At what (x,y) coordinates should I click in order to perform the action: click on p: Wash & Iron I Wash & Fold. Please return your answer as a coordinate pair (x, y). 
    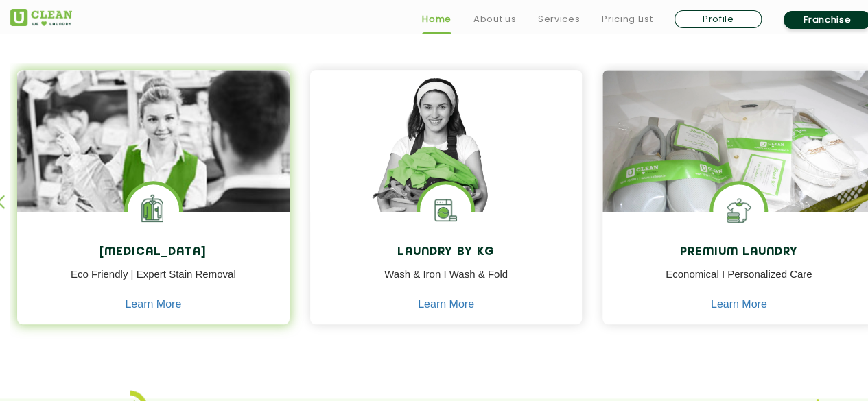
    Looking at the image, I should click on (446, 282).